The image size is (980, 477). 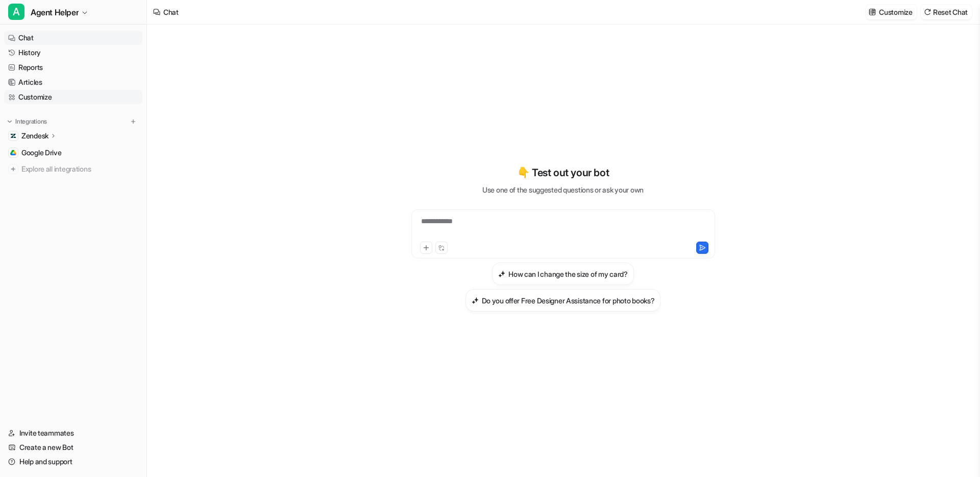 I want to click on img: expand menu, so click(x=9, y=122).